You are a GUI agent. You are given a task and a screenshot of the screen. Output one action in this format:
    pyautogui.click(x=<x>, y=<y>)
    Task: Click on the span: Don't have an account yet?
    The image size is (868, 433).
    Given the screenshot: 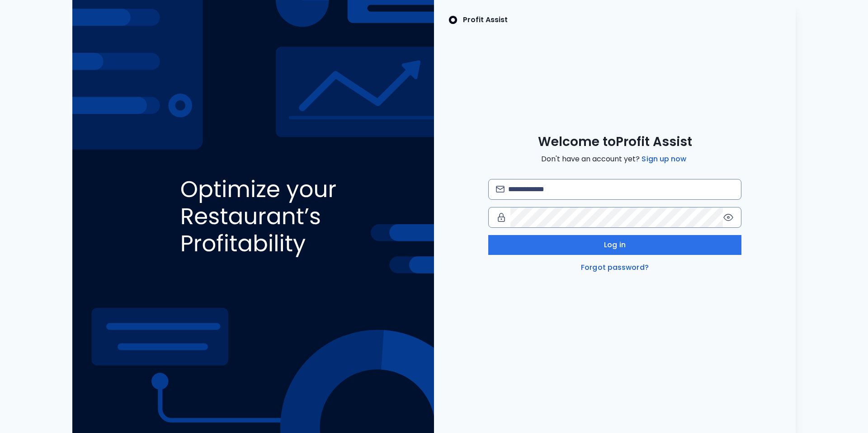 What is the action you would take?
    pyautogui.click(x=614, y=160)
    